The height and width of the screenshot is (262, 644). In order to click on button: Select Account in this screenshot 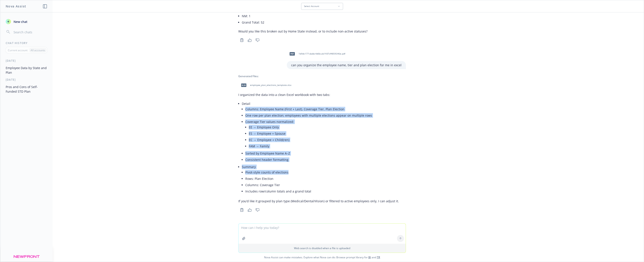, I will do `click(322, 6)`.